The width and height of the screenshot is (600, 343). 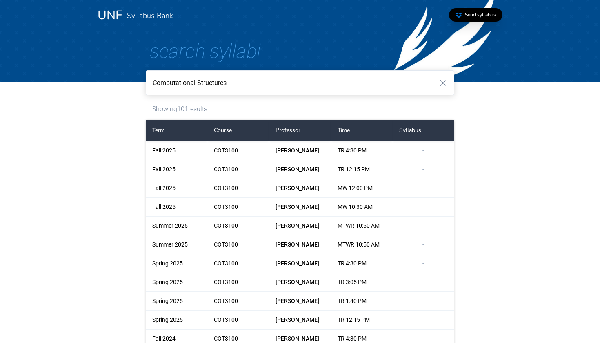 What do you see at coordinates (205, 51) in the screenshot?
I see `span: Search Syllabi` at bounding box center [205, 51].